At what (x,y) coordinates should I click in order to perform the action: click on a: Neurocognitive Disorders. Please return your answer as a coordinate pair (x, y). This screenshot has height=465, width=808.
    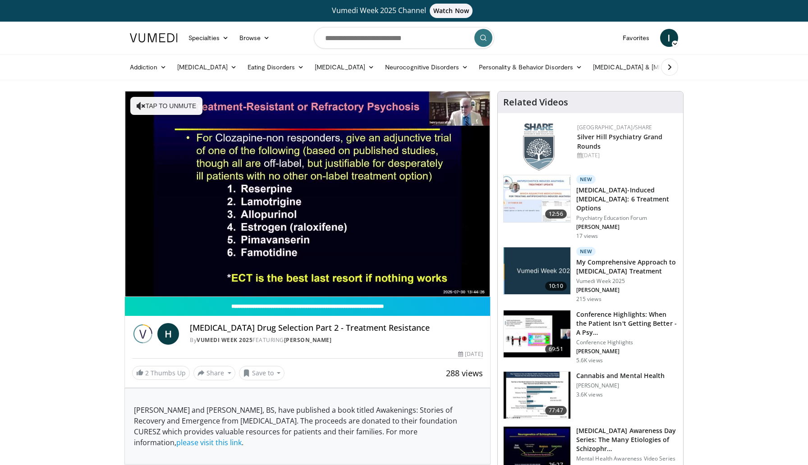
    Looking at the image, I should click on (427, 67).